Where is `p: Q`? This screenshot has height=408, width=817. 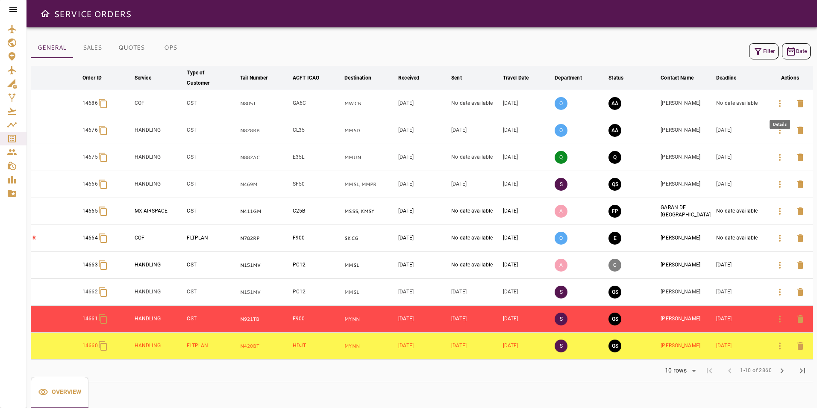
p: Q is located at coordinates (561, 157).